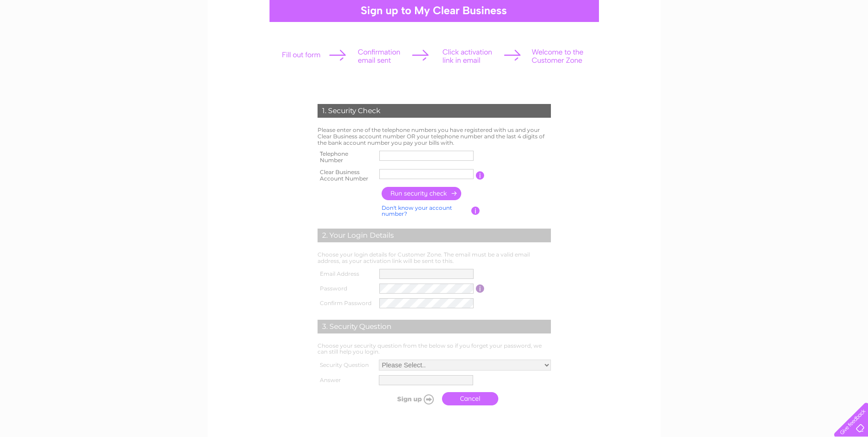 This screenshot has height=437, width=868. What do you see at coordinates (346, 380) in the screenshot?
I see `th: Answer` at bounding box center [346, 380].